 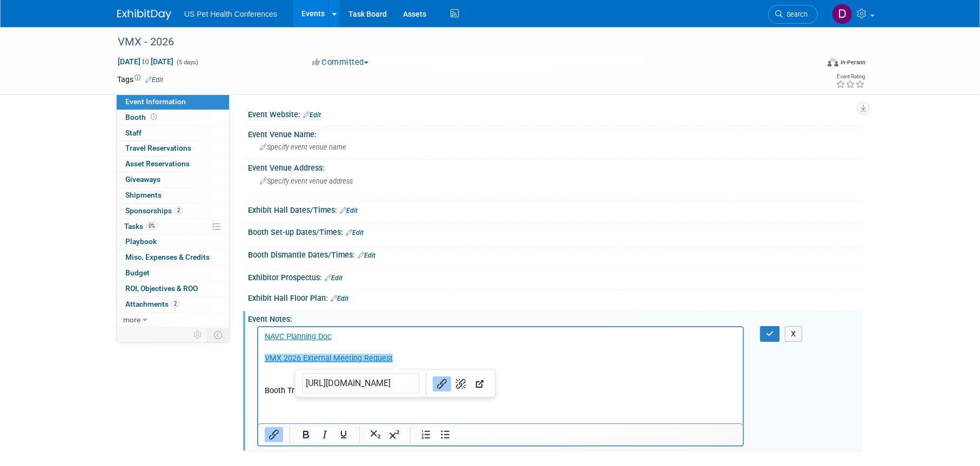 What do you see at coordinates (340, 62) in the screenshot?
I see `button: Committed` at bounding box center [340, 62].